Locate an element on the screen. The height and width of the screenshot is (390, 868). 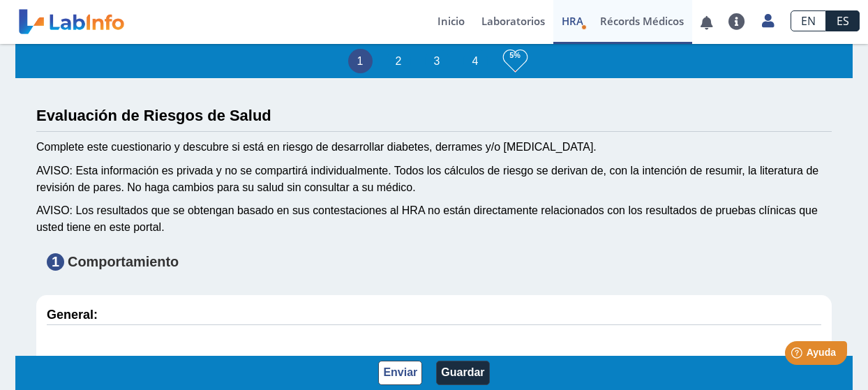
a: ES is located at coordinates (843, 21).